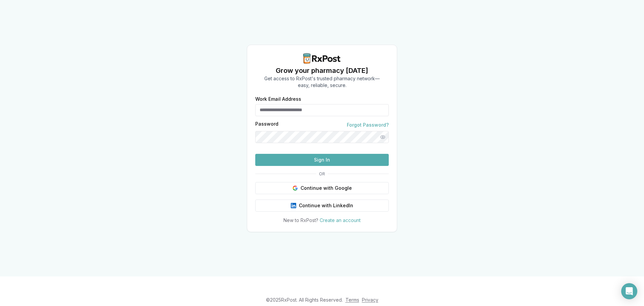  Describe the element at coordinates (367, 125) in the screenshot. I see `a: Forgot Password?` at that location.